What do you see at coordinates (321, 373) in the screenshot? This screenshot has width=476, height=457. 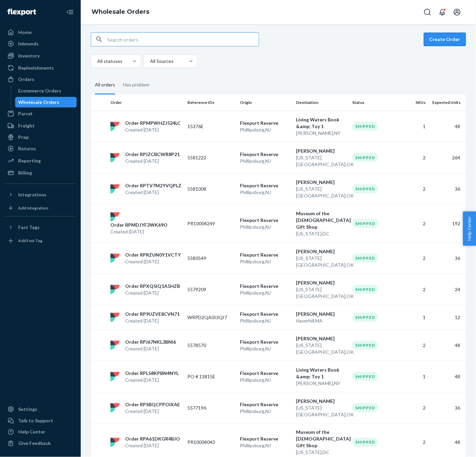 I see `p: Living Waters Book &amp; Toy 1` at bounding box center [321, 373].